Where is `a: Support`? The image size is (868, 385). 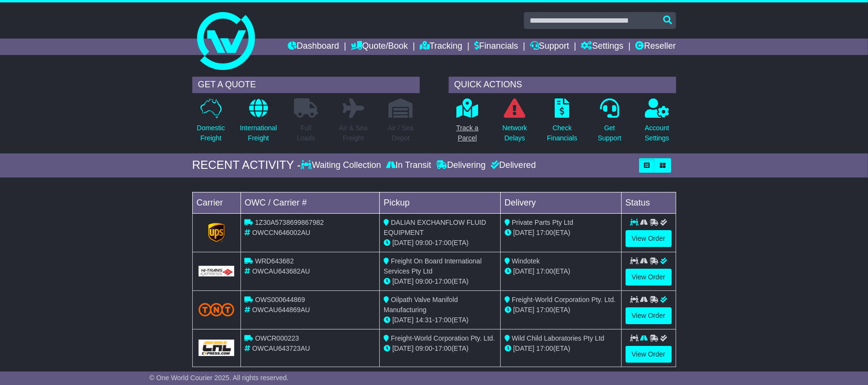 a: Support is located at coordinates (549, 47).